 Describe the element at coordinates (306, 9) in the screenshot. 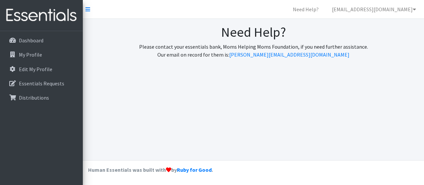

I see `a: Need Help?` at that location.